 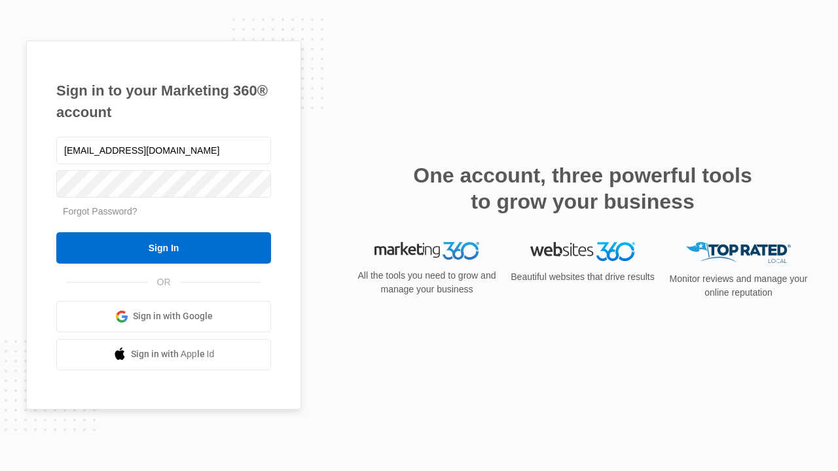 I want to click on img: Marketing 360, so click(x=427, y=251).